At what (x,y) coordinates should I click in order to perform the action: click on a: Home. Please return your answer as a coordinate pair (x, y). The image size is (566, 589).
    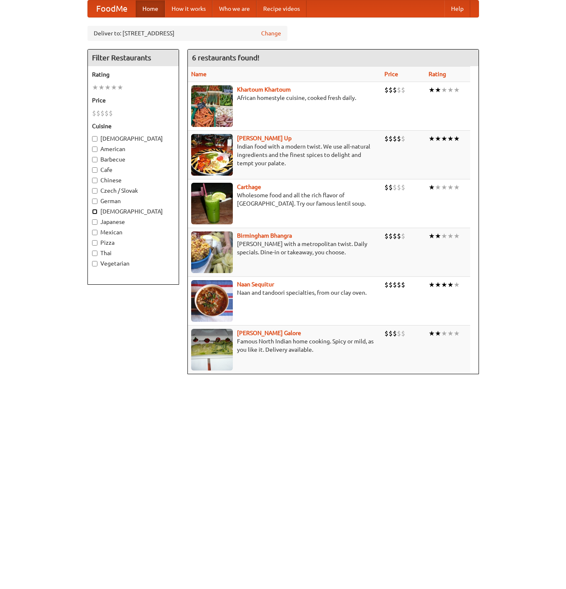
    Looking at the image, I should click on (150, 9).